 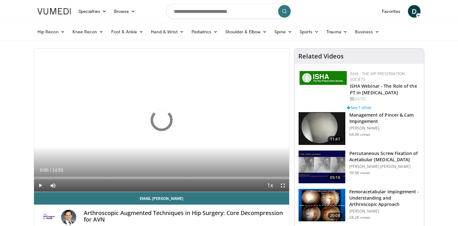 I want to click on p: 64.3K views, so click(x=359, y=135).